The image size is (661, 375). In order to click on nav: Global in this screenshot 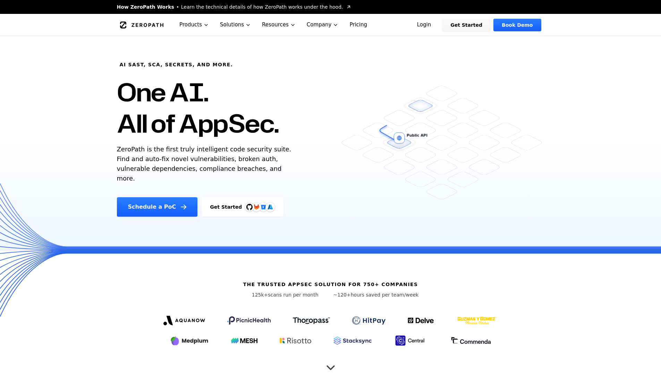, I will do `click(331, 25)`.